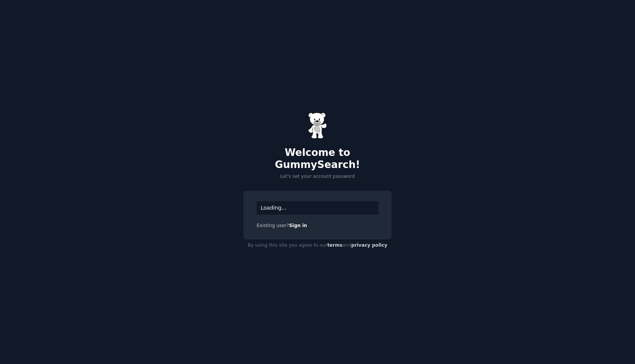 Image resolution: width=635 pixels, height=364 pixels. What do you see at coordinates (335, 245) in the screenshot?
I see `a: terms` at bounding box center [335, 245].